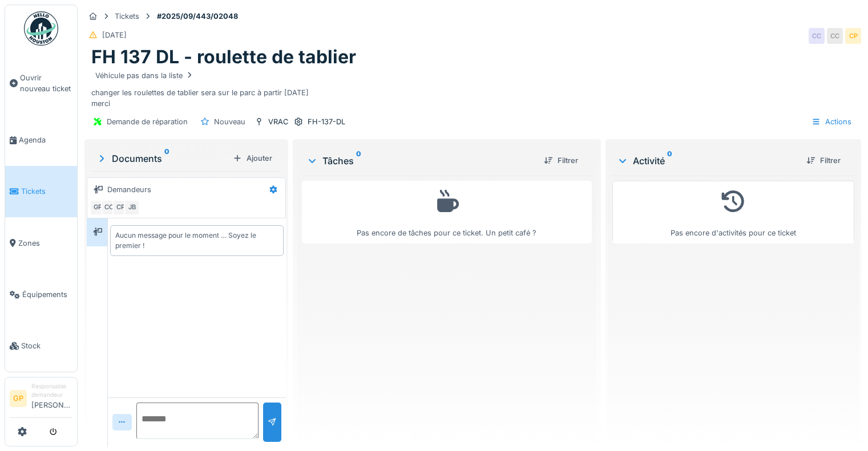 This screenshot has width=868, height=451. I want to click on span: Ouvrir nouveau ticket, so click(47, 83).